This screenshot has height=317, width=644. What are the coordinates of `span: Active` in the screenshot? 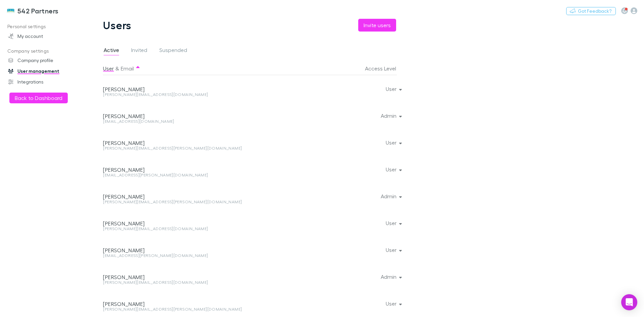 It's located at (111, 51).